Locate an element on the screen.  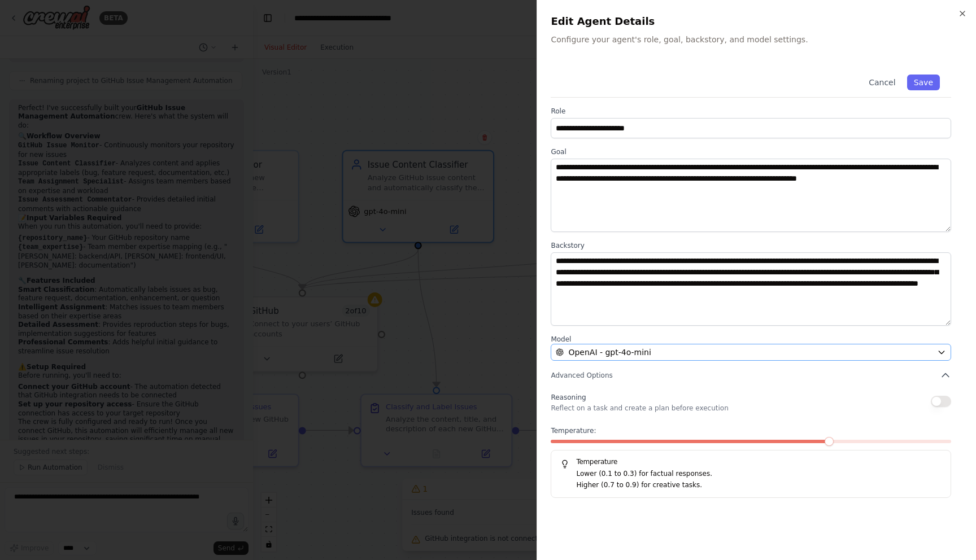
p: Reflect on a task and create a plan before execution is located at coordinates (640, 409).